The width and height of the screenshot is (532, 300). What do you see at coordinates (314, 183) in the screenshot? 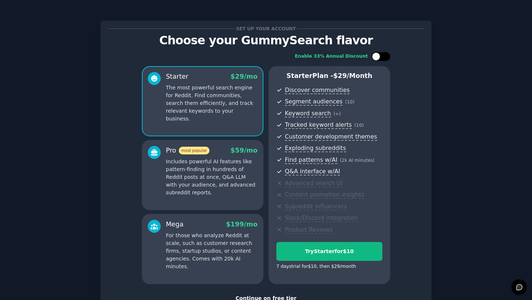
I see `span: Advanced search UI` at bounding box center [314, 183].